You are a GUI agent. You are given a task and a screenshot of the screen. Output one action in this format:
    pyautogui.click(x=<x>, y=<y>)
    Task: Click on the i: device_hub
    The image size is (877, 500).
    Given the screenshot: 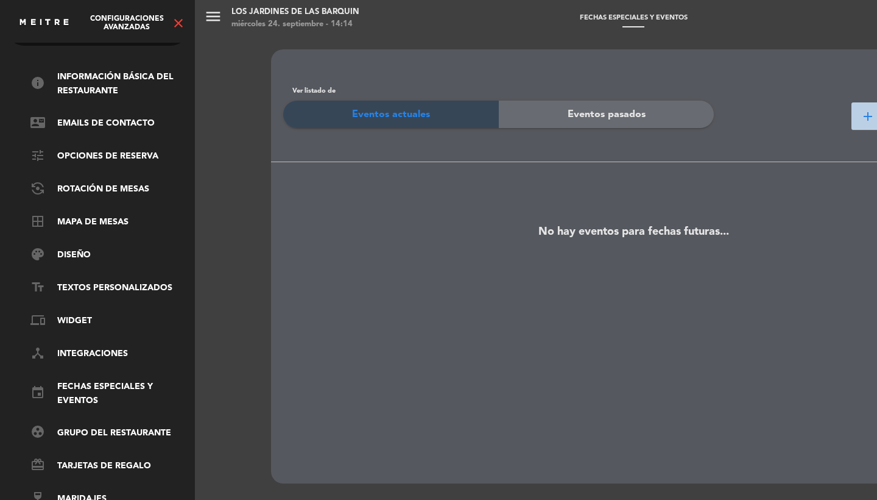 What is the action you would take?
    pyautogui.click(x=38, y=353)
    